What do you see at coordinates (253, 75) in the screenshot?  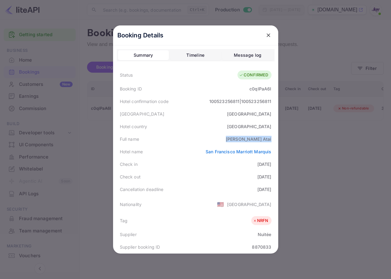 I see `div: CONFIRMED` at bounding box center [253, 75].